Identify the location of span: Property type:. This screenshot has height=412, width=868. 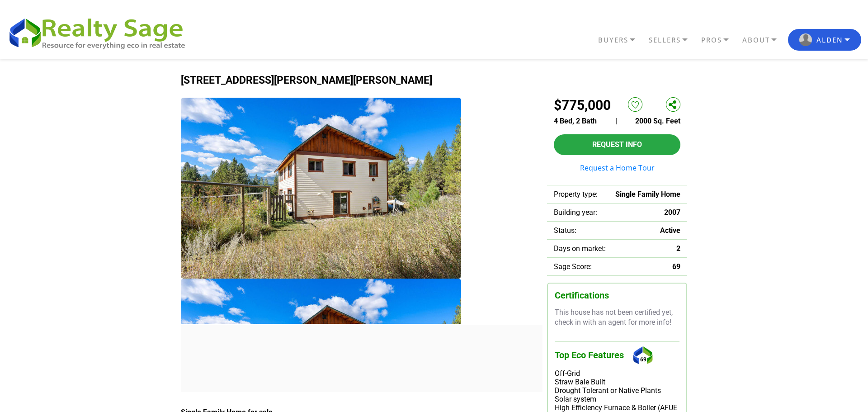
(575, 194).